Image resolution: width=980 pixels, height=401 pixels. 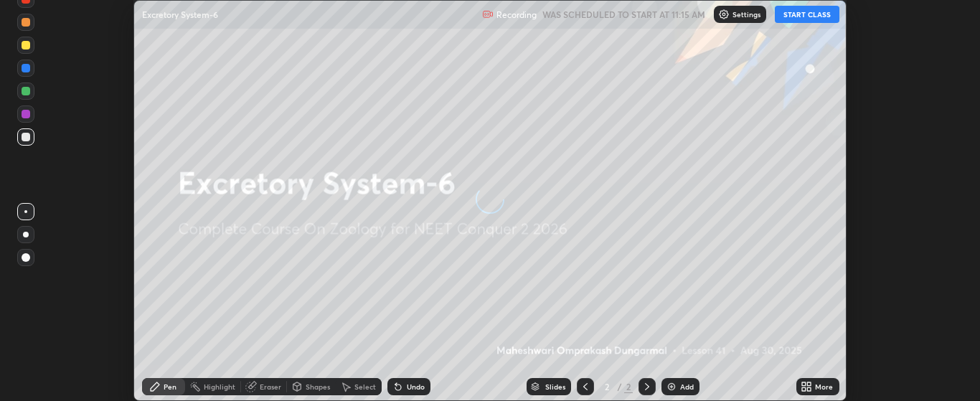 What do you see at coordinates (516, 15) in the screenshot?
I see `p: Recording` at bounding box center [516, 15].